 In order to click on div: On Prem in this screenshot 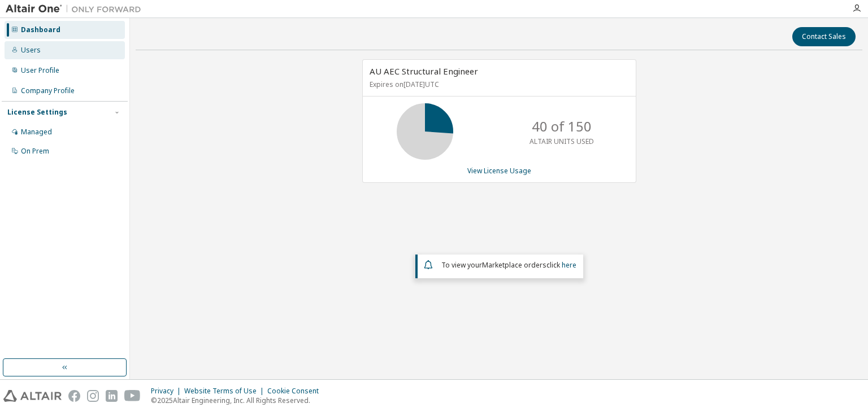, I will do `click(35, 151)`.